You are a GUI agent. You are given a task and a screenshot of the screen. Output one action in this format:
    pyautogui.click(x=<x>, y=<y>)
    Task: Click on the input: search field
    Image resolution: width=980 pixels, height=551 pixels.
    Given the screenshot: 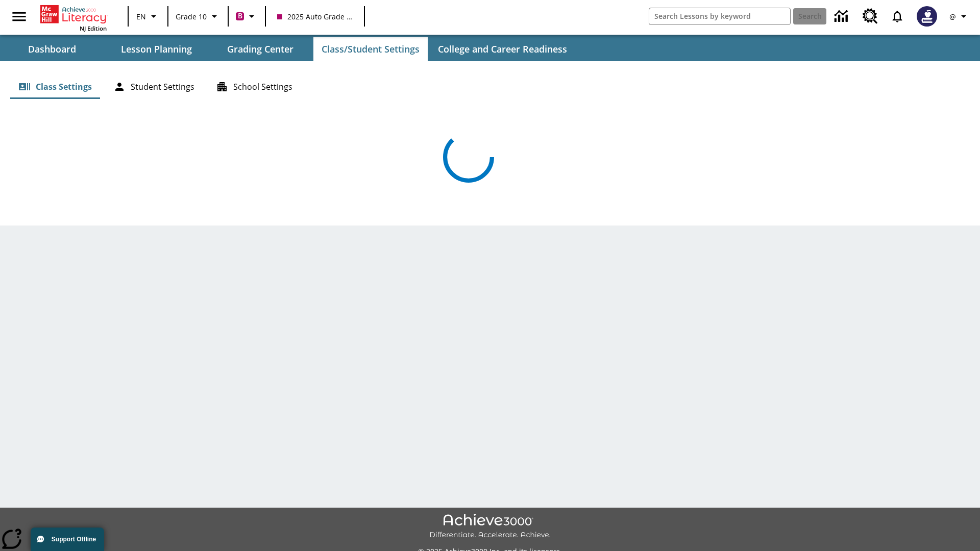 What is the action you would take?
    pyautogui.click(x=720, y=17)
    